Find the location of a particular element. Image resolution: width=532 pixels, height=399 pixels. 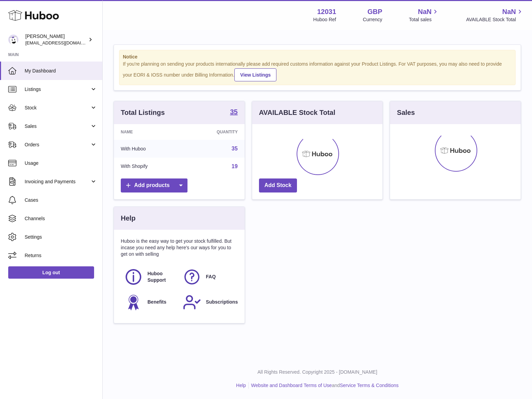

a: NaN AVAILABLE Stock Total is located at coordinates (495, 15).